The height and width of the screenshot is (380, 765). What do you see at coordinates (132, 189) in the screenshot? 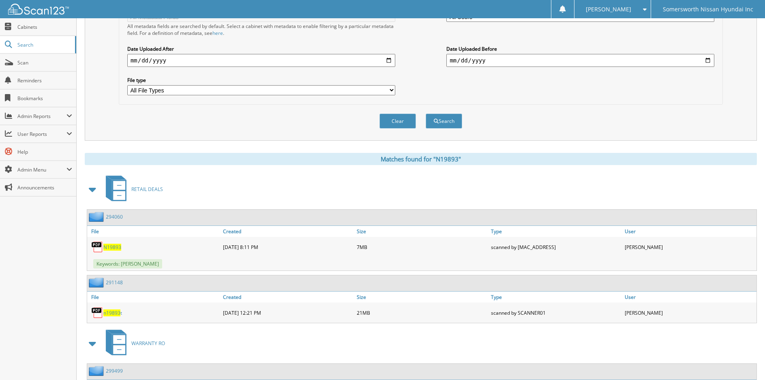
I see `a: RETAIL DEALS` at bounding box center [132, 189].